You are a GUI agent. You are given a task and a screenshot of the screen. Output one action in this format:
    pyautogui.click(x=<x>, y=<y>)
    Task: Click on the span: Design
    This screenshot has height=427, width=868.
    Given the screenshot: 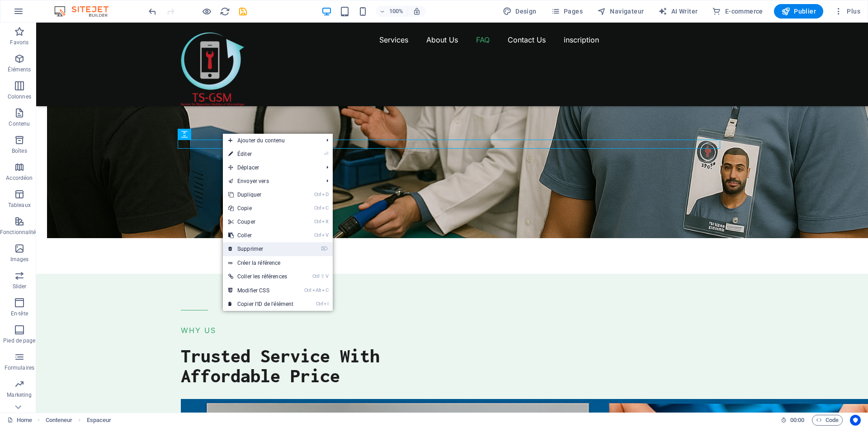 What is the action you would take?
    pyautogui.click(x=519, y=11)
    